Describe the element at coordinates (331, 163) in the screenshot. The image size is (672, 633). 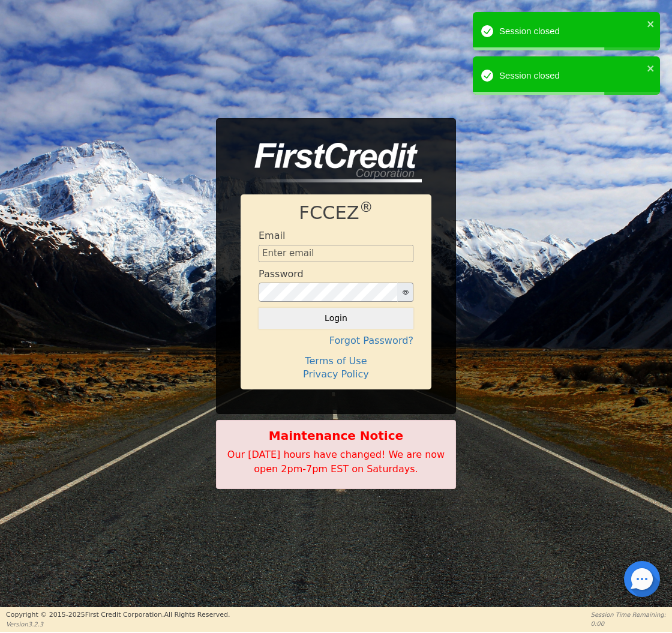
I see `img: logo-CMu_cnol.png` at that location.